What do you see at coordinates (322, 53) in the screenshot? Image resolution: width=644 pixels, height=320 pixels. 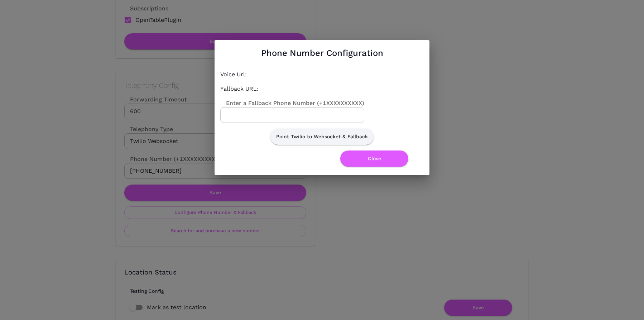 I see `h1: Phone Number Configuration` at bounding box center [322, 53].